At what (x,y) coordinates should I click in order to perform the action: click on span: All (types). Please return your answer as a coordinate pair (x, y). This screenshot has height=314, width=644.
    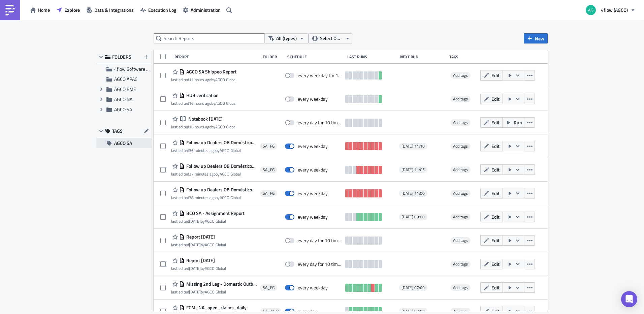
    Looking at the image, I should click on (287, 38).